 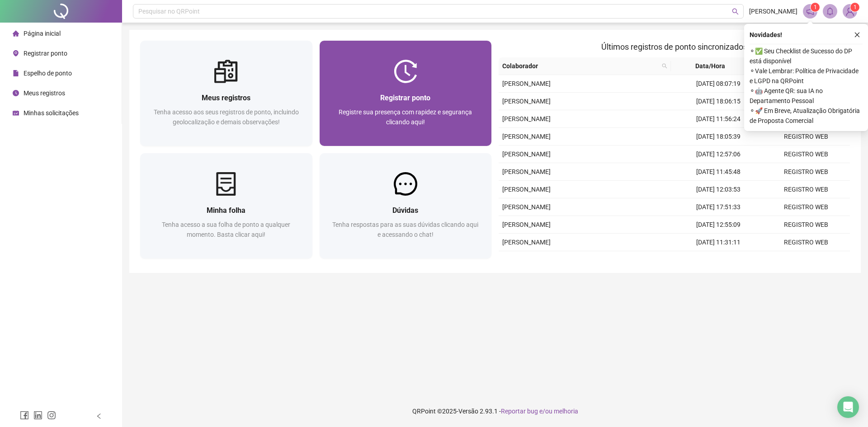 I want to click on span: environment, so click(x=16, y=53).